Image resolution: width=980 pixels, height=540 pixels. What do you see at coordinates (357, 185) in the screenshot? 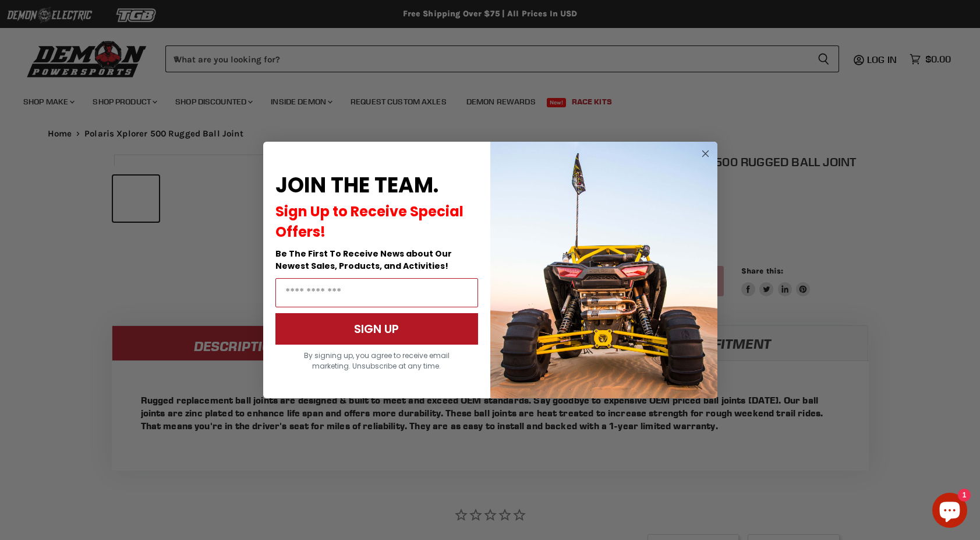
I see `span: JOIN THE TEAM.` at bounding box center [357, 185].